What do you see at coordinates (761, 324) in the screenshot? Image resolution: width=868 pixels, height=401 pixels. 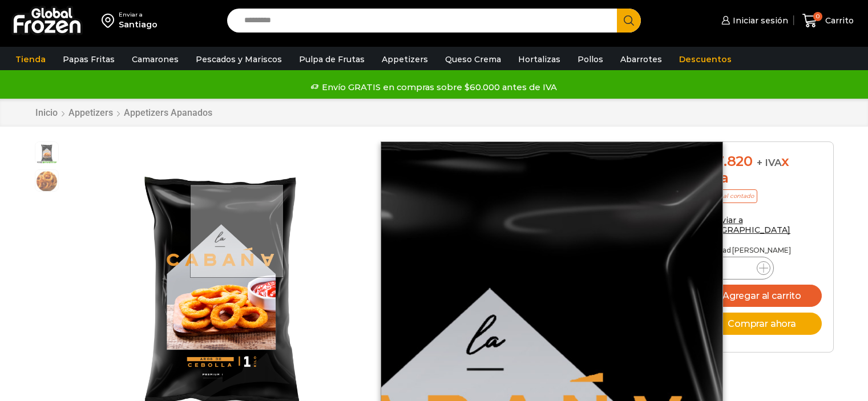 I see `button: Comprar ahora` at bounding box center [761, 324].